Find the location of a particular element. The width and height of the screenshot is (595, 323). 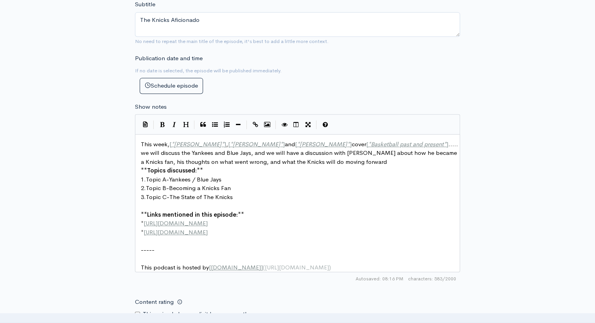

button: Toggle Fullscreen is located at coordinates (308, 125).